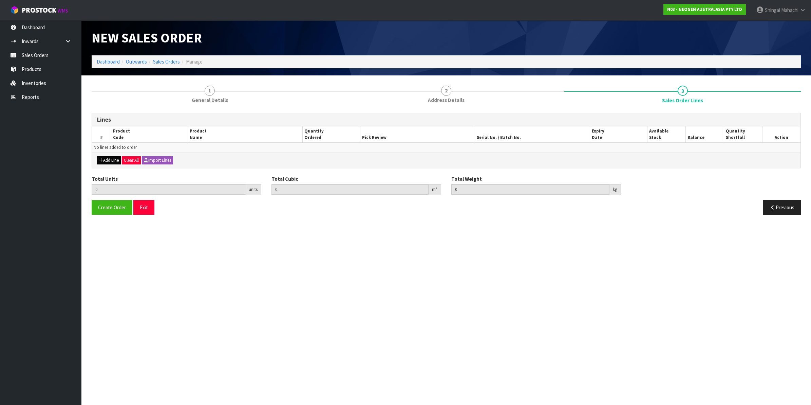  What do you see at coordinates (136, 61) in the screenshot?
I see `a: Outwards` at bounding box center [136, 61].